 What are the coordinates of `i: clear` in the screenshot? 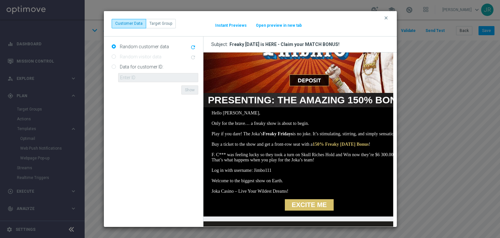 It's located at (386, 18).